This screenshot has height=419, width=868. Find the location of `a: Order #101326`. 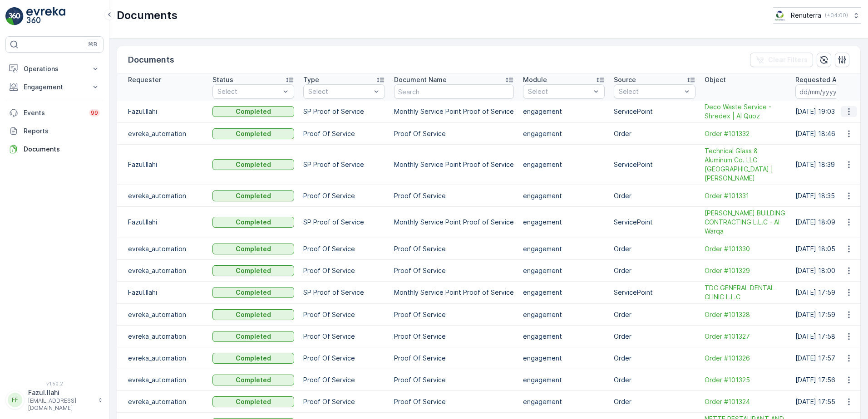

a: Order #101326 is located at coordinates (746, 358).